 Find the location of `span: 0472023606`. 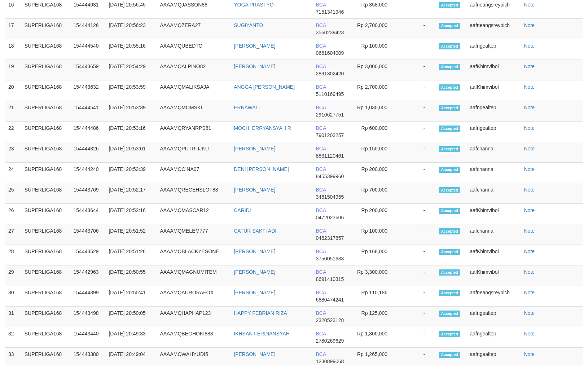

span: 0472023606 is located at coordinates (330, 218).